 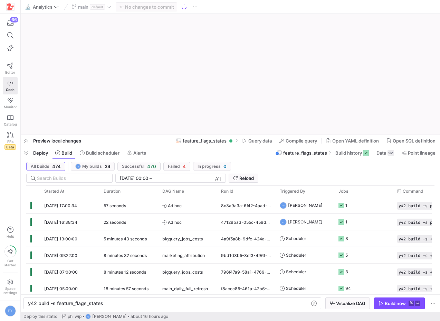 I want to click on span: Analytics, so click(x=43, y=7).